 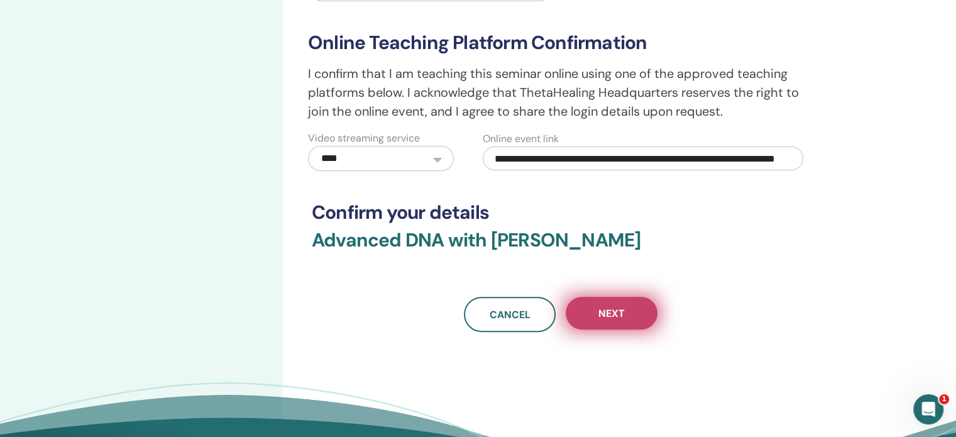 I want to click on a: Cancel, so click(x=510, y=314).